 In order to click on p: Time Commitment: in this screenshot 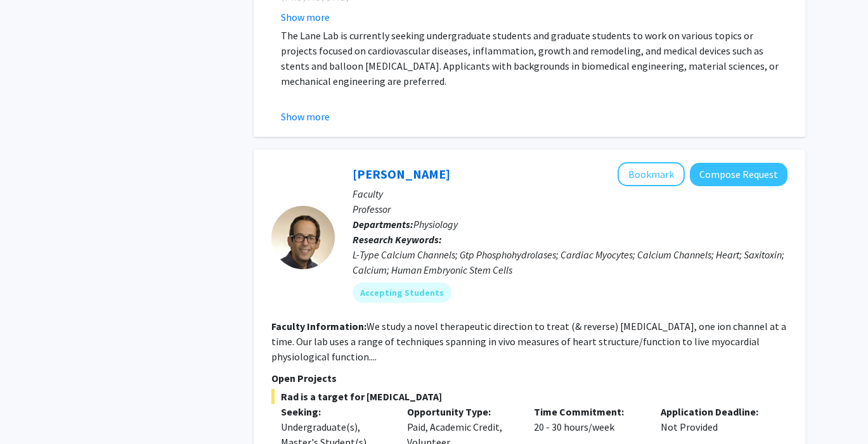, I will do `click(588, 412)`.